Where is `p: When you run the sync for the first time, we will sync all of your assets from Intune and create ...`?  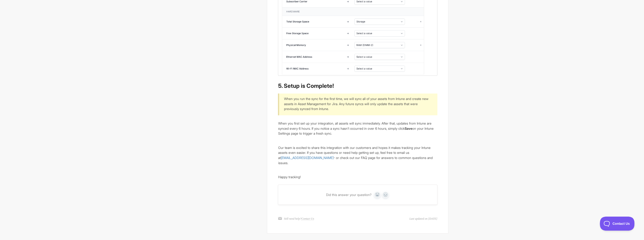 p: When you run the sync for the first time, we will sync all of your assets from Intune and create ... is located at coordinates (357, 104).